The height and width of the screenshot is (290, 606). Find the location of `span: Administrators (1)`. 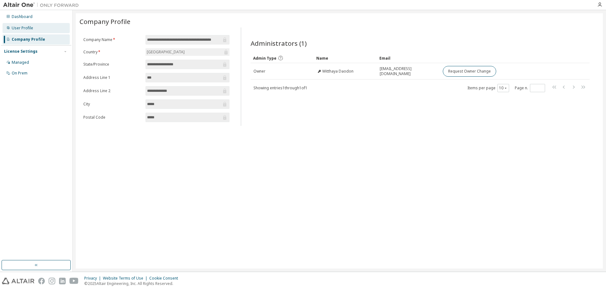

span: Administrators (1) is located at coordinates (279, 43).